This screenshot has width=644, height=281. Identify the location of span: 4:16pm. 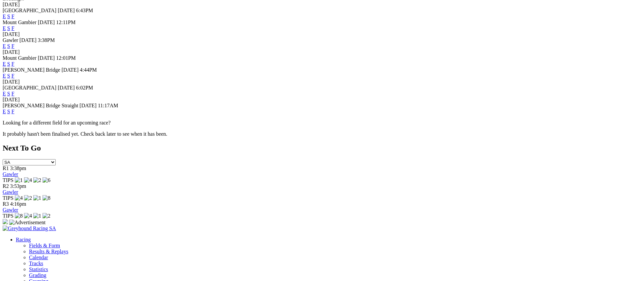
(18, 203).